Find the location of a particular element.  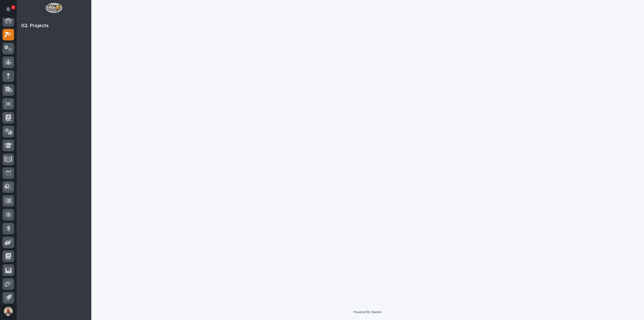

p: 2 is located at coordinates (13, 7).